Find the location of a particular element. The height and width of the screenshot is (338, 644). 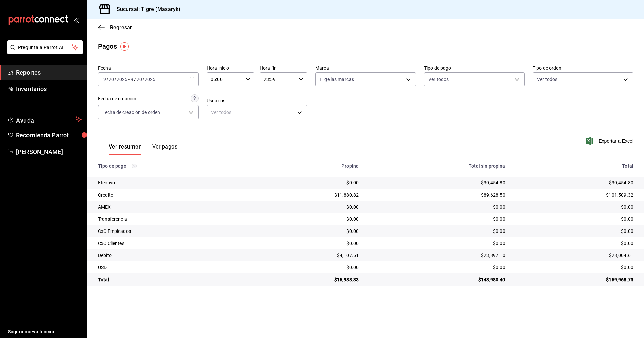

label: Tipo de pago is located at coordinates (474, 68).